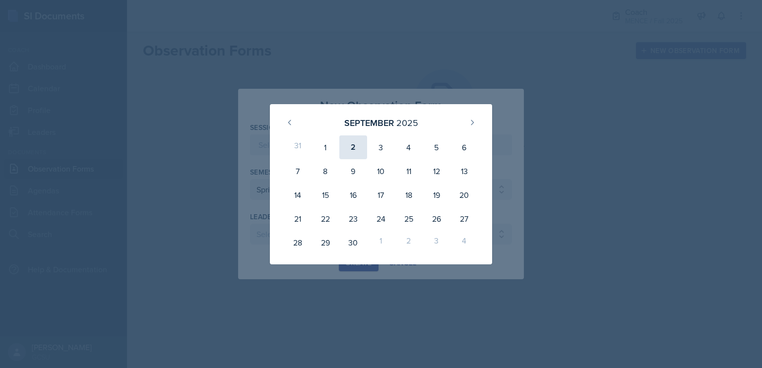  Describe the element at coordinates (325, 243) in the screenshot. I see `div: 29` at that location.